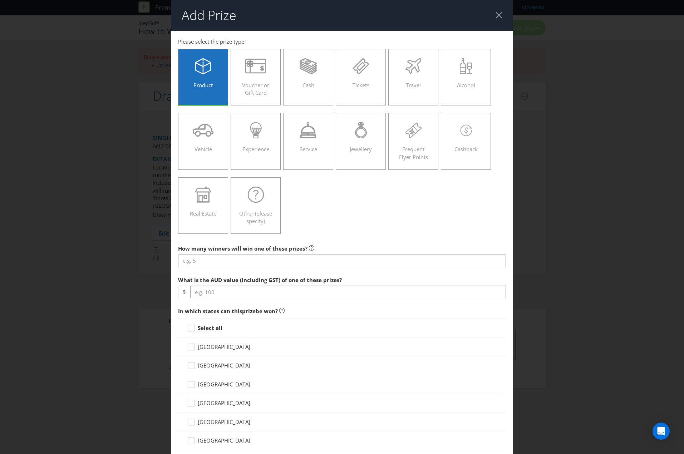 This screenshot has height=454, width=684. Describe the element at coordinates (209, 15) in the screenshot. I see `h2: Add Prize` at that location.